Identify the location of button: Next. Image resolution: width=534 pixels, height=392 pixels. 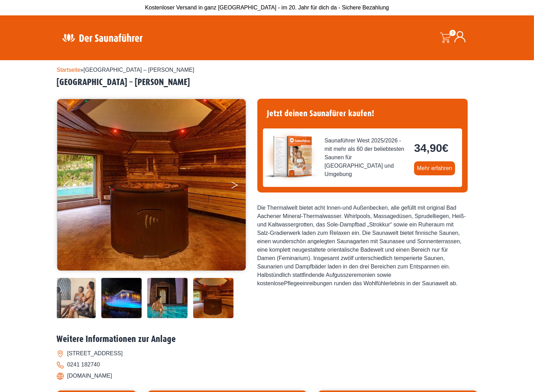
(239, 187).